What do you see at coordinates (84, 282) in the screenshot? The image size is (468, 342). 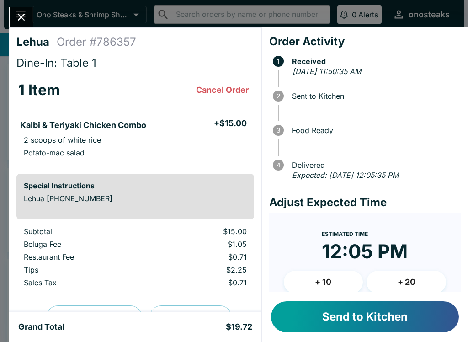 I see `p: Sales Tax` at bounding box center [84, 282].